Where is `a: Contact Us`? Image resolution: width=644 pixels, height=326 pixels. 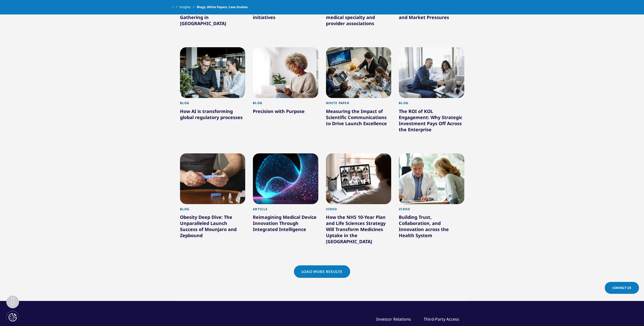
a: Contact Us is located at coordinates (622, 288).